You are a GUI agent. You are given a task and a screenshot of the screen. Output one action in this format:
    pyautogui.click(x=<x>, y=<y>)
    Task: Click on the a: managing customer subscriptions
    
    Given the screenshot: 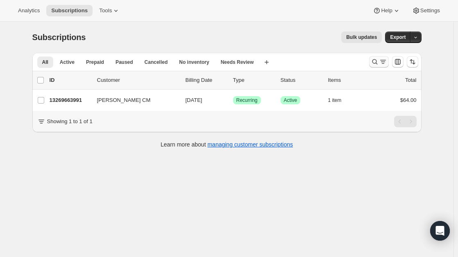 What is the action you would take?
    pyautogui.click(x=250, y=145)
    